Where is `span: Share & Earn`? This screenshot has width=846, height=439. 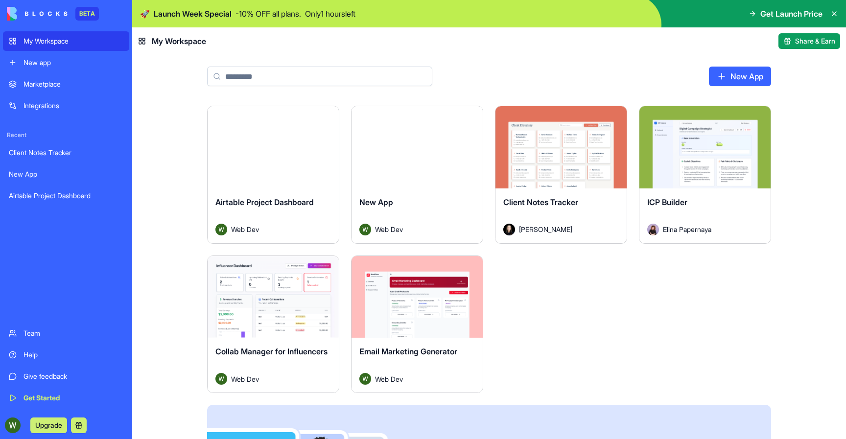
span: Share & Earn is located at coordinates (815, 41).